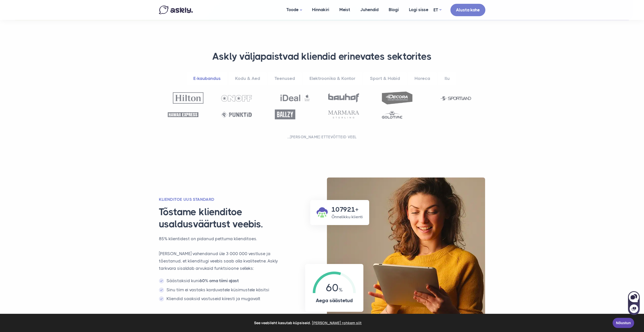 Image resolution: width=644 pixels, height=332 pixels. What do you see at coordinates (236, 99) in the screenshot?
I see `img: OnOff` at bounding box center [236, 99].